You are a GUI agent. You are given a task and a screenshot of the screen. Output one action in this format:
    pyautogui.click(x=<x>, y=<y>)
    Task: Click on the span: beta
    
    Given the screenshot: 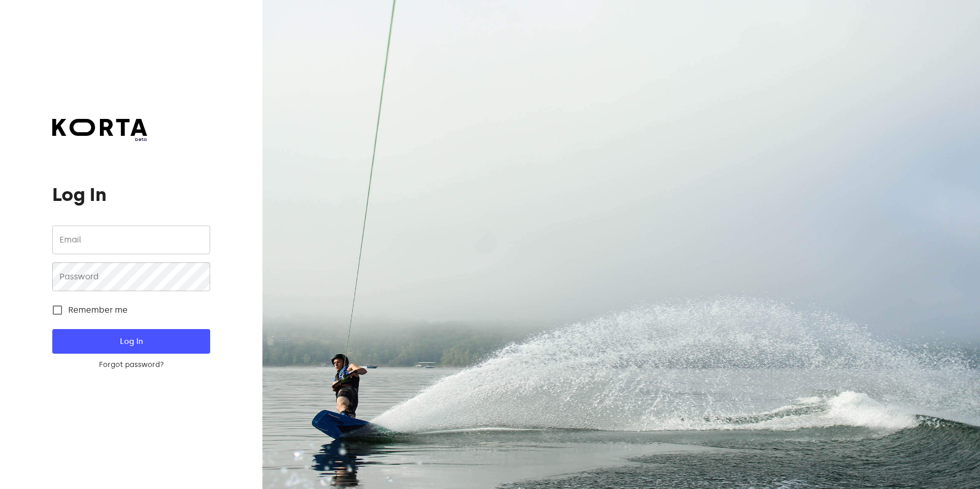 What is the action you would take?
    pyautogui.click(x=100, y=139)
    